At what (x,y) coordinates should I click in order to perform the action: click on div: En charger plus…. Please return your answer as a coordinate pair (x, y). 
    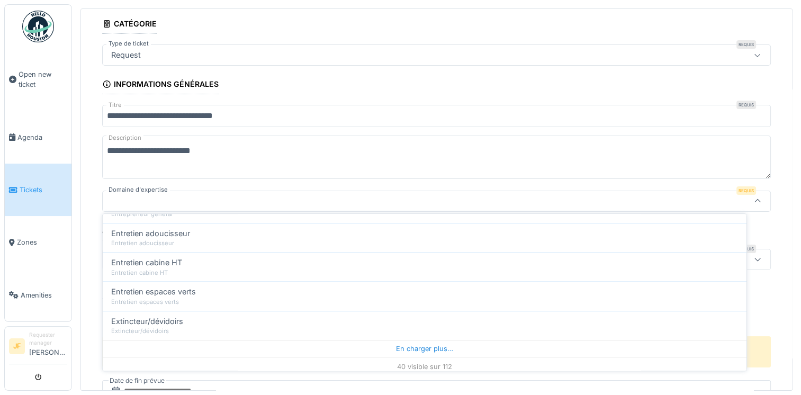
    Looking at the image, I should click on (424, 348).